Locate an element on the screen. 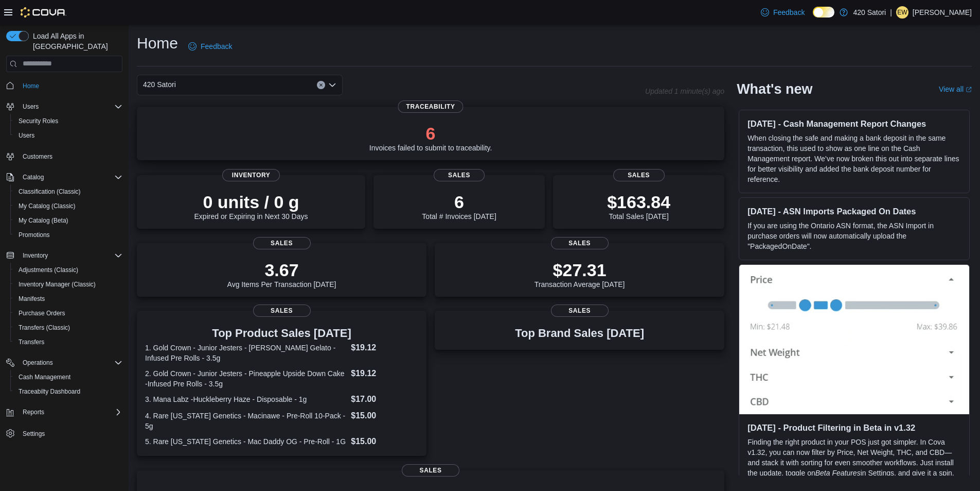 This screenshot has width=980, height=491. button: Inventory Manager (Classic) is located at coordinates (69, 284).